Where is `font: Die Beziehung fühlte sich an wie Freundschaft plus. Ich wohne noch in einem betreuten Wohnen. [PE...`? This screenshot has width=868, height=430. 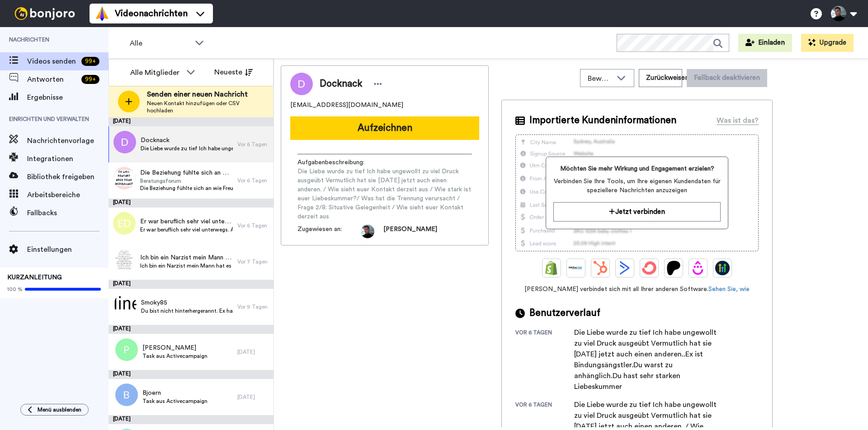
font: Die Beziehung fühlte sich an wie Freundschaft plus. Ich wohne noch in einem betreuten Wohnen. [PE... is located at coordinates (494, 173).